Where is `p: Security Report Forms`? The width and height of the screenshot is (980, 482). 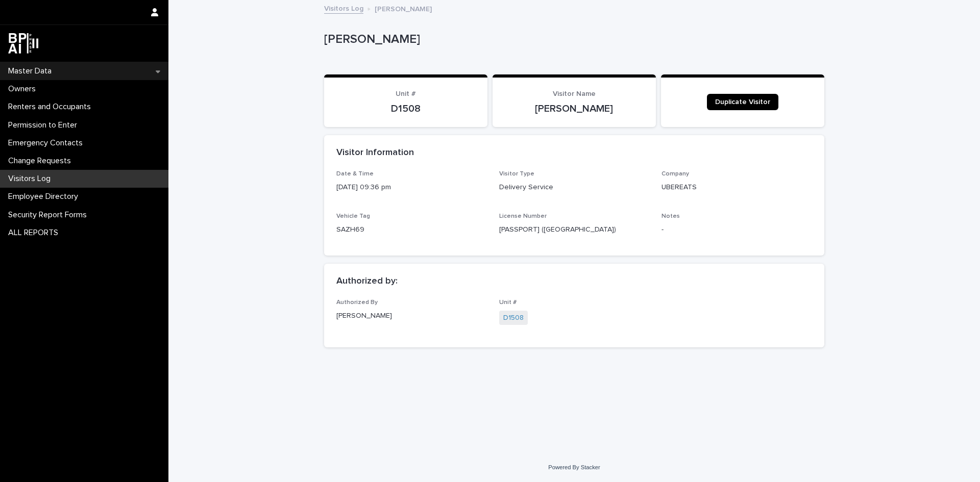
p: Security Report Forms is located at coordinates (50, 215).